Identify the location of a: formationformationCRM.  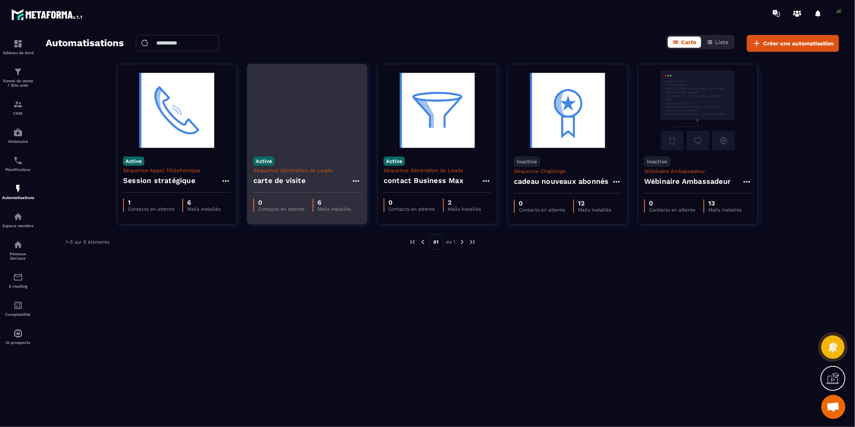
(18, 107).